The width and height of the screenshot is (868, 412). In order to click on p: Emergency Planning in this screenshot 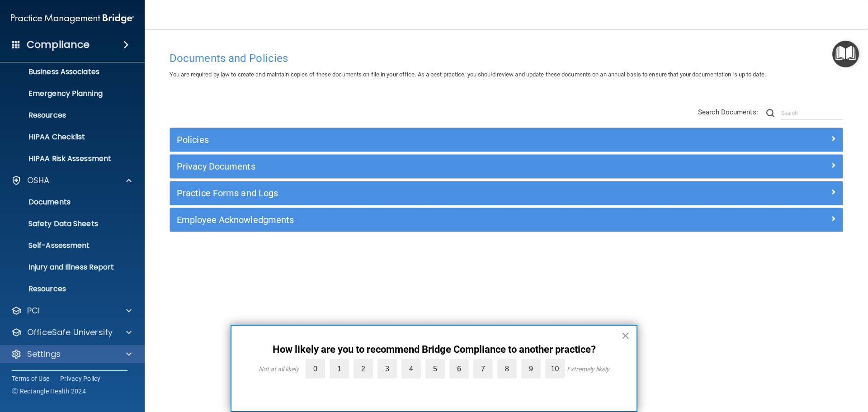, I will do `click(67, 94)`.